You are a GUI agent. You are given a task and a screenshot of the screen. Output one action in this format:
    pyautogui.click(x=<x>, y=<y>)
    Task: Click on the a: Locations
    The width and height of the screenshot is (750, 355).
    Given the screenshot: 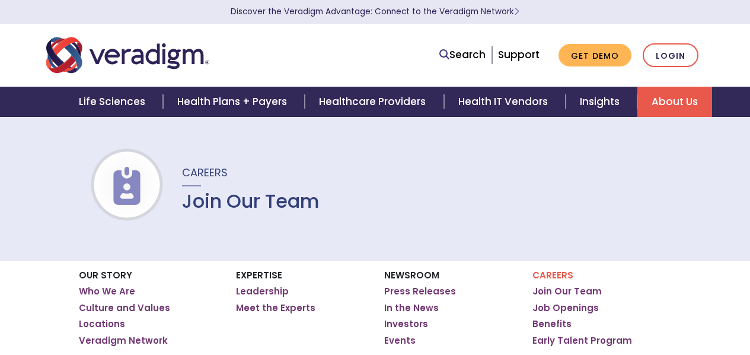 What is the action you would take?
    pyautogui.click(x=102, y=324)
    